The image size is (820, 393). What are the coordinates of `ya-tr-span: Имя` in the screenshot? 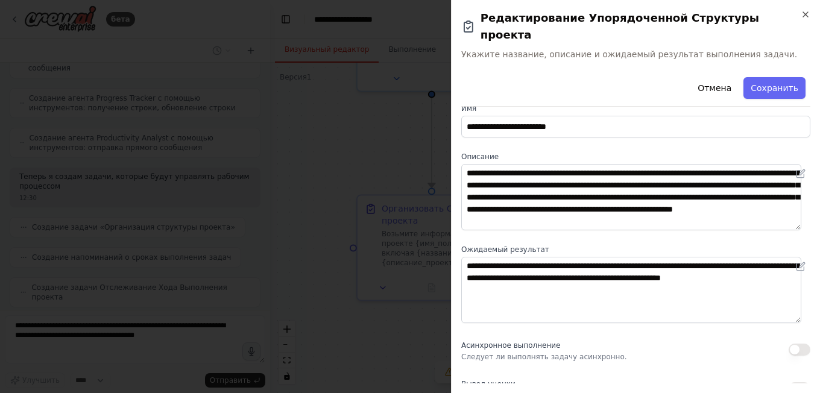 It's located at (468, 109).